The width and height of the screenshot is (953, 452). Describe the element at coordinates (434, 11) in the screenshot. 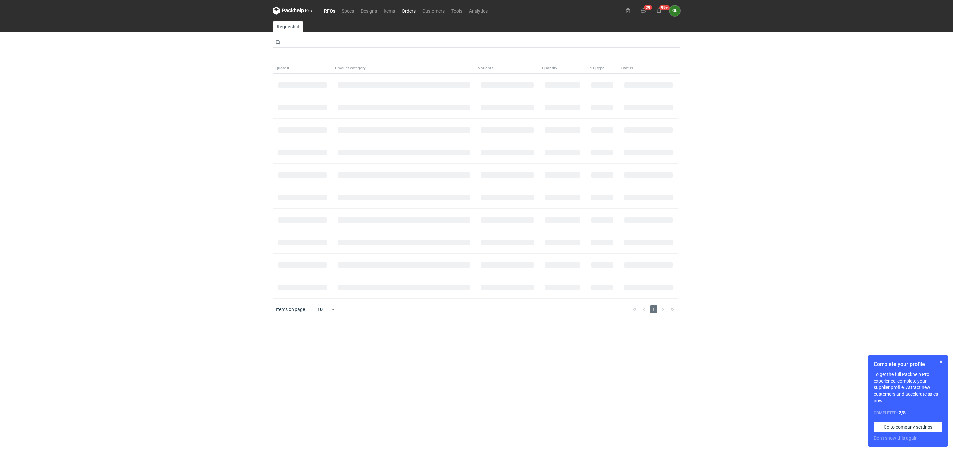

I see `a: Customers` at that location.